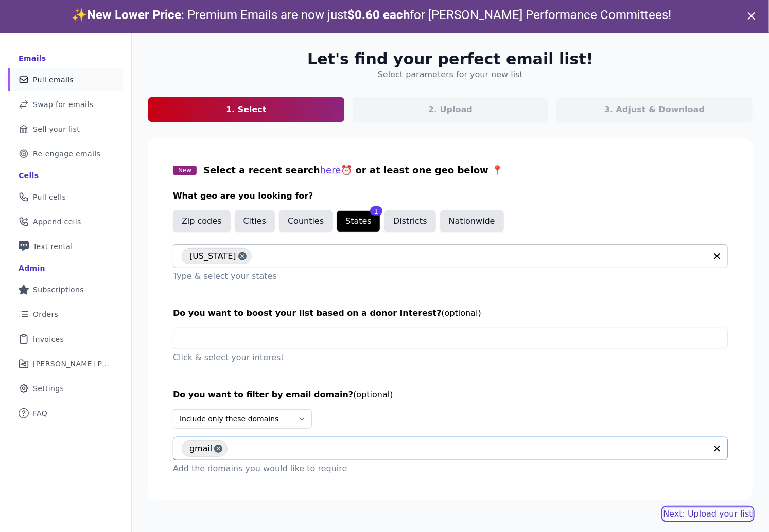 Image resolution: width=769 pixels, height=532 pixels. What do you see at coordinates (263, 394) in the screenshot?
I see `span: Do you want to filter by email domain?` at bounding box center [263, 394].